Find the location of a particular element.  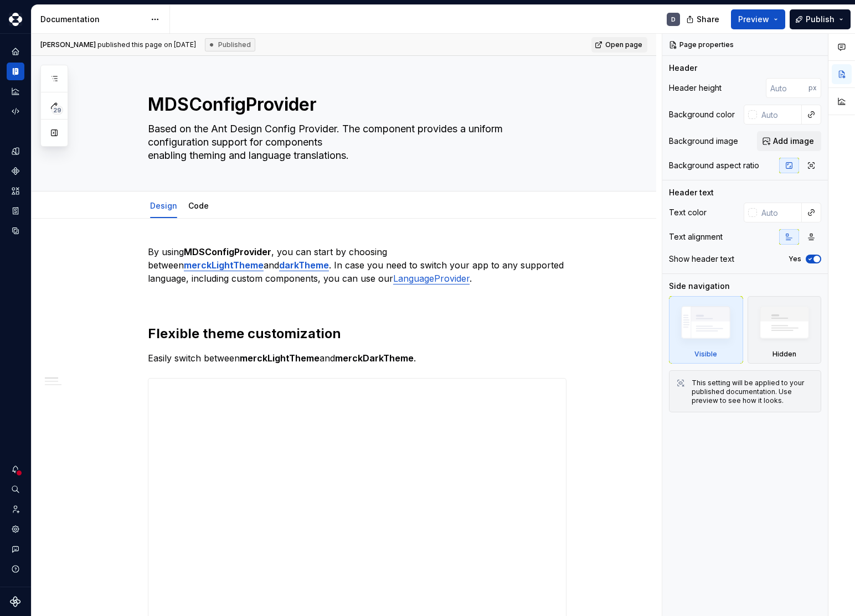

p: Easily switch between and . is located at coordinates (357, 358).